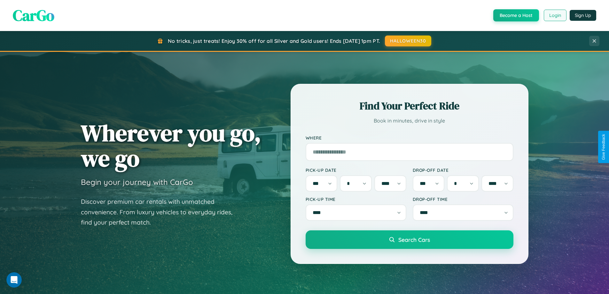 This screenshot has height=294, width=609. What do you see at coordinates (409, 120) in the screenshot?
I see `p: Book in minutes, drive in style` at bounding box center [409, 120].